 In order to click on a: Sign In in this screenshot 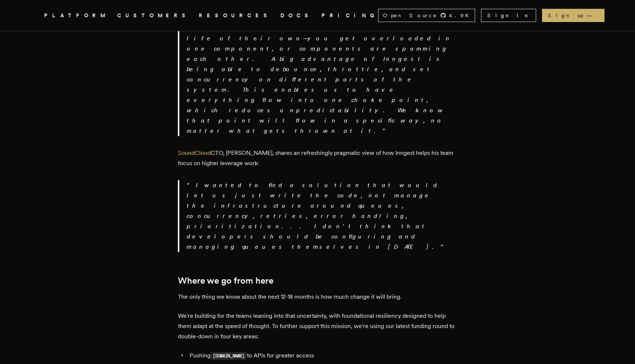, I will do `click(508, 15)`.